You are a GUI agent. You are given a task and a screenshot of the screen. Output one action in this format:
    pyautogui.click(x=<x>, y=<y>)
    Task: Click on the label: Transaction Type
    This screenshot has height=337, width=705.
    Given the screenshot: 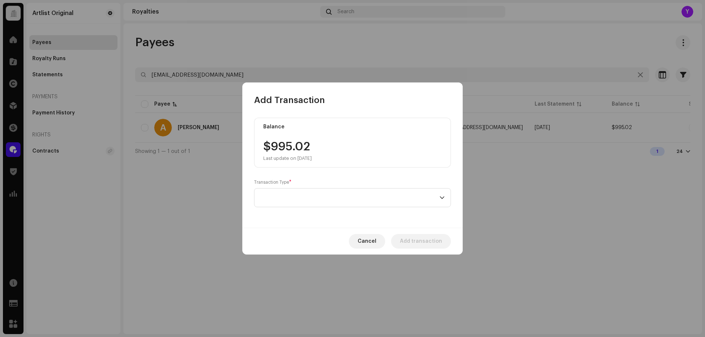 What is the action you would take?
    pyautogui.click(x=273, y=182)
    